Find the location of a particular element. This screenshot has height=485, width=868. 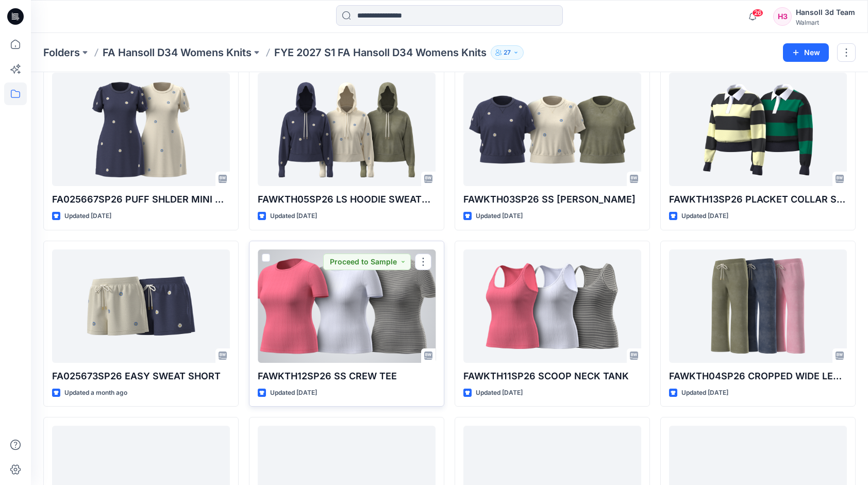

a: FA025673SP26 EASY SWEAT SHORT is located at coordinates (141, 306).